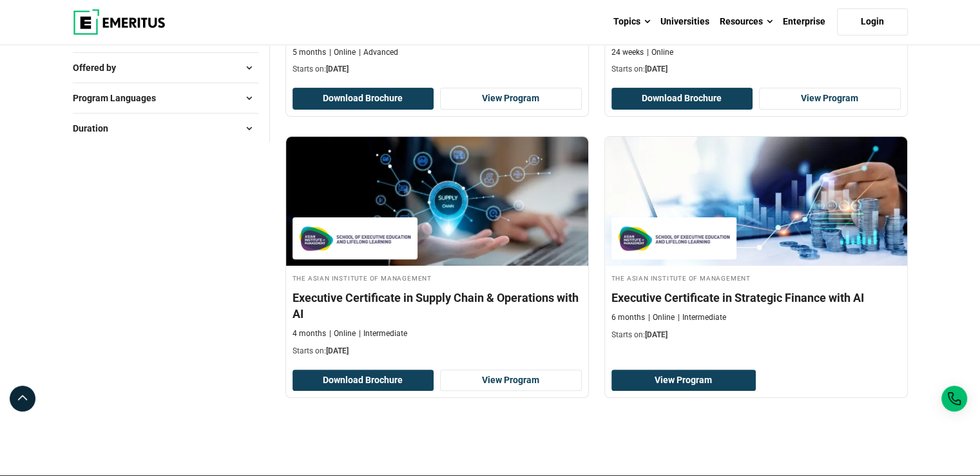 This screenshot has height=476, width=980. Describe the element at coordinates (756, 201) in the screenshot. I see `img: Executive Certificate in Strategic Finance with AI | Online Finance Course` at that location.